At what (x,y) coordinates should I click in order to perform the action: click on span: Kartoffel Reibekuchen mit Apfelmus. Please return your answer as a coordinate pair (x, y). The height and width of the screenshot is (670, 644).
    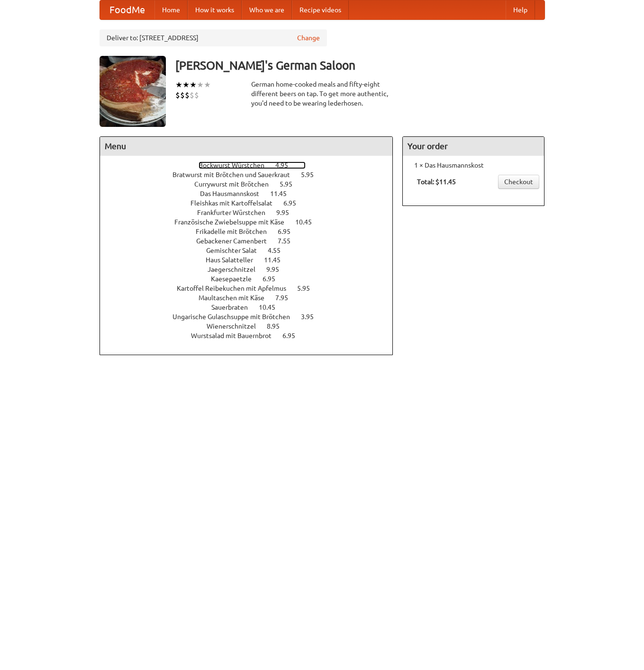
    Looking at the image, I should click on (236, 288).